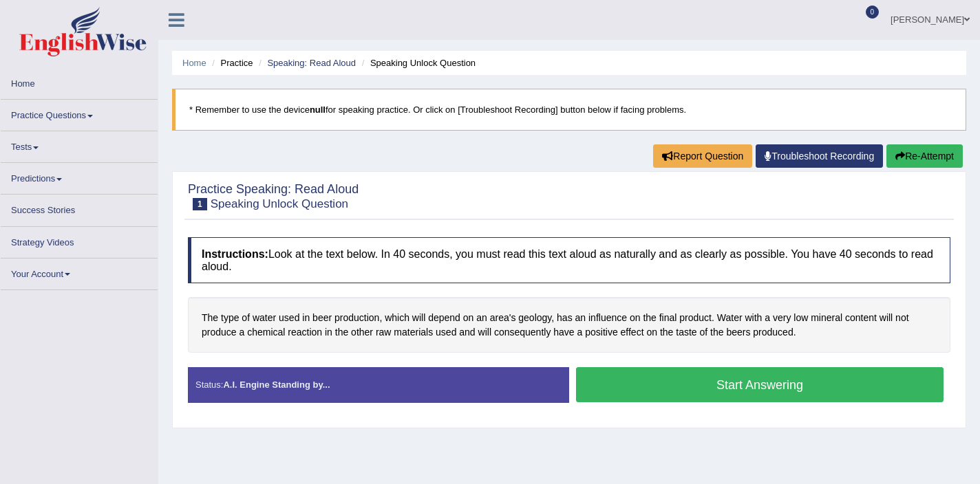 This screenshot has width=980, height=484. What do you see at coordinates (569, 110) in the screenshot?
I see `blockquote: * Remember to use the device for speaking practice. Or click on [Troubleshoot Recording] button b...` at bounding box center [569, 110].